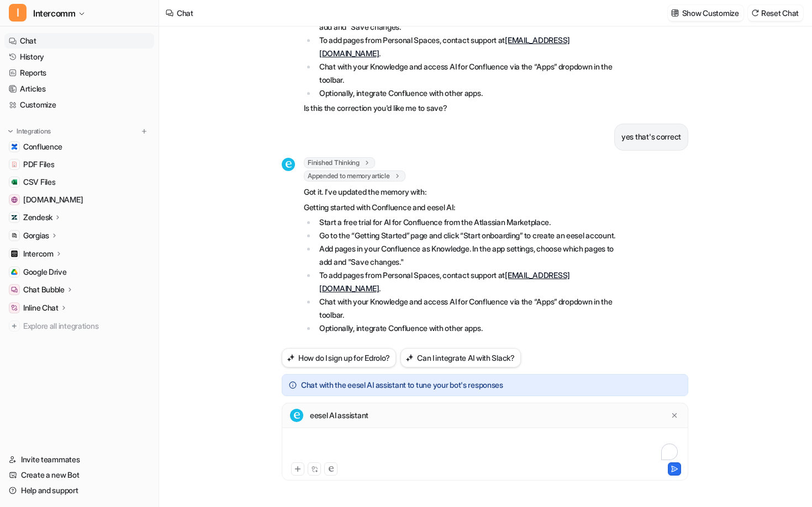 Image resolution: width=812 pixels, height=507 pixels. What do you see at coordinates (80, 164) in the screenshot?
I see `a: PDF FilesPDF Files` at bounding box center [80, 164].